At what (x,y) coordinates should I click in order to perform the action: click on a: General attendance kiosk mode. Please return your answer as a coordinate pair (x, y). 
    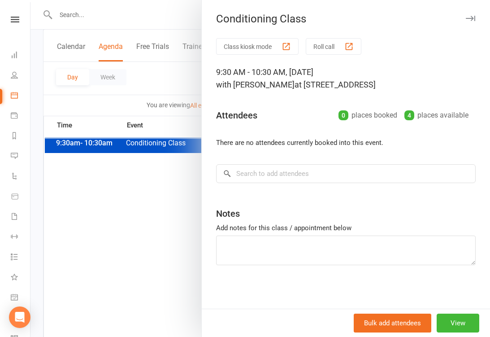
    Looking at the image, I should click on (21, 298).